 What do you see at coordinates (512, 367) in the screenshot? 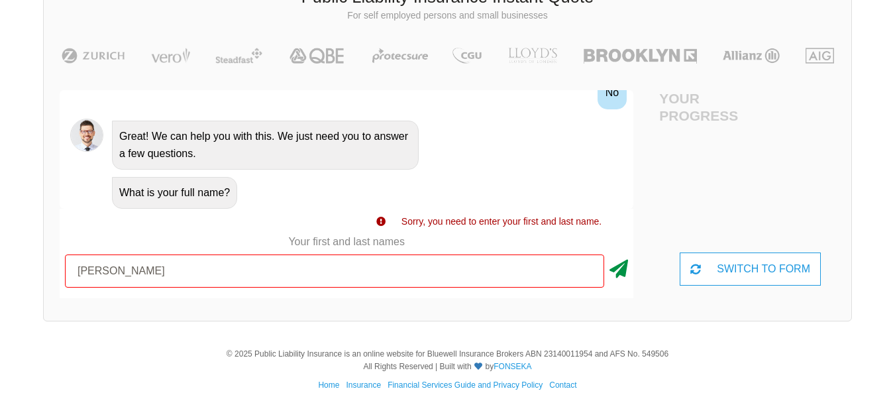
I see `a: FONSEKA` at bounding box center [512, 367].